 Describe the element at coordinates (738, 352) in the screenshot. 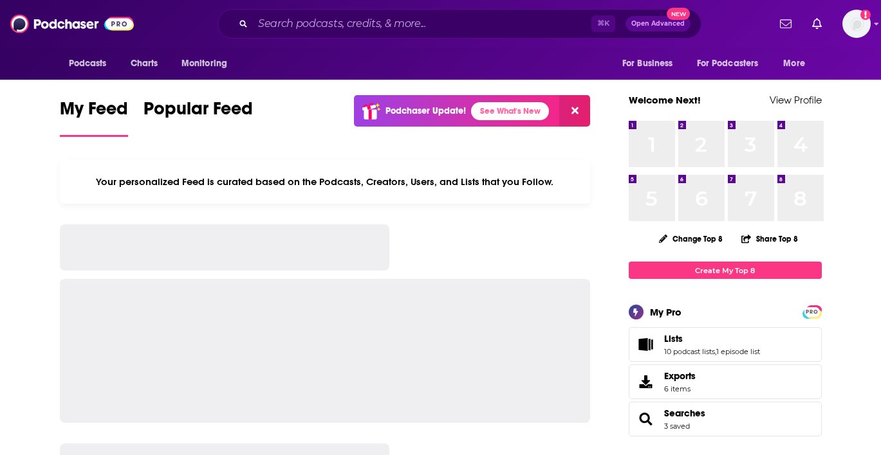

I see `a: 1 episode list` at that location.